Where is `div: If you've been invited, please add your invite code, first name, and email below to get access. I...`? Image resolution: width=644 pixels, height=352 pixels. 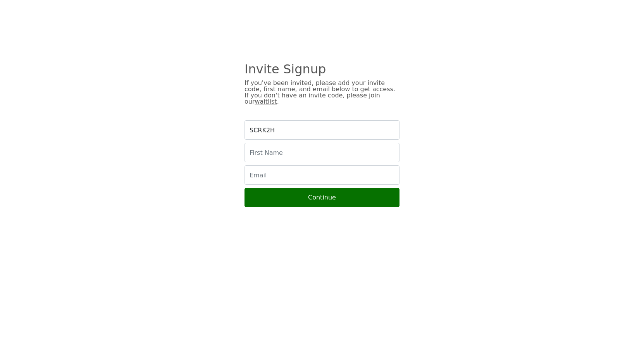
div: If you've been invited, please add your invite code, first name, and email below to get access. I... is located at coordinates (322, 92).